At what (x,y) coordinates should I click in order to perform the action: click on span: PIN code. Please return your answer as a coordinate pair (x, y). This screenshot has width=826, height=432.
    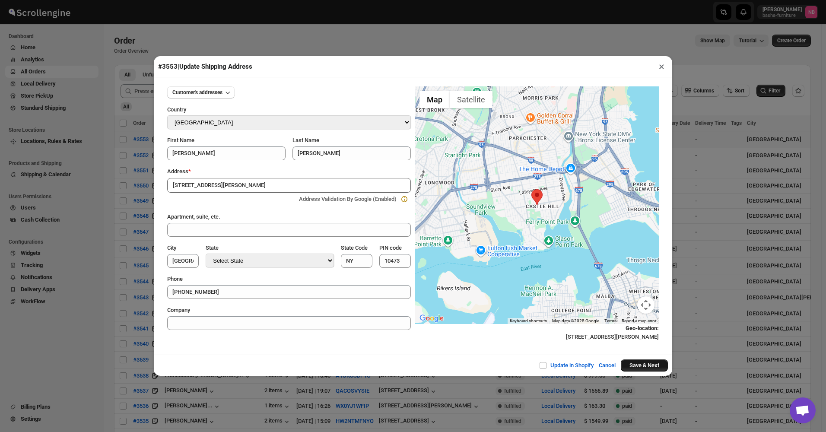
    Looking at the image, I should click on (390, 247).